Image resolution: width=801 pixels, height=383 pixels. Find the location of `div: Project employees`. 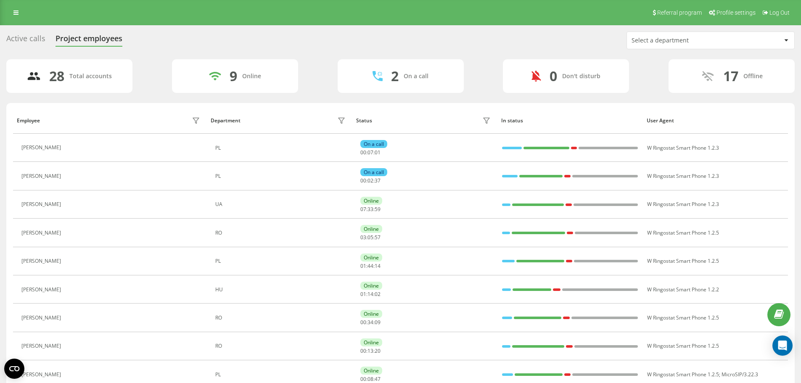

div: Project employees is located at coordinates (89, 40).